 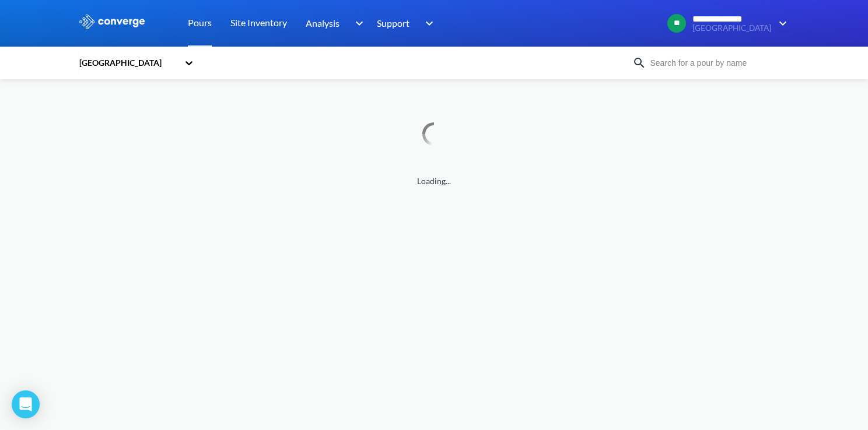 I want to click on img: logo_ewhite.svg, so click(x=112, y=22).